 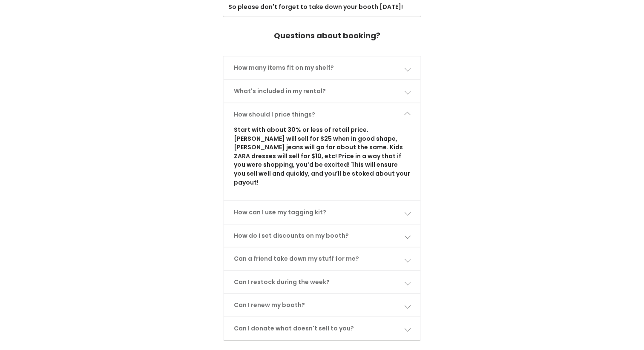 I want to click on h4: Questions about booking?, so click(x=327, y=36).